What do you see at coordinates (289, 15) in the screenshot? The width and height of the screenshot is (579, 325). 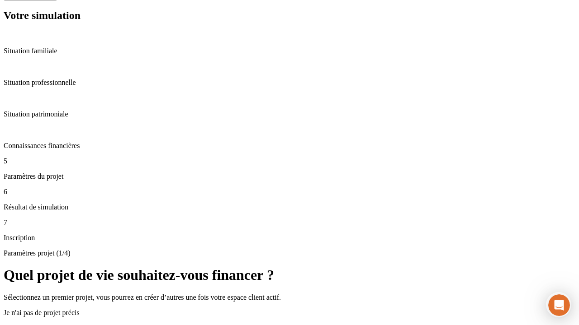 I see `h2: Votre simulation` at bounding box center [289, 15].